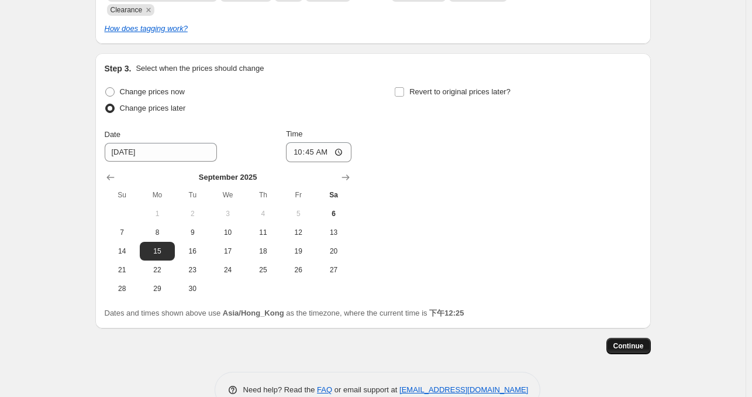  What do you see at coordinates (263, 251) in the screenshot?
I see `button: Thursday September 18 2025` at bounding box center [263, 251].